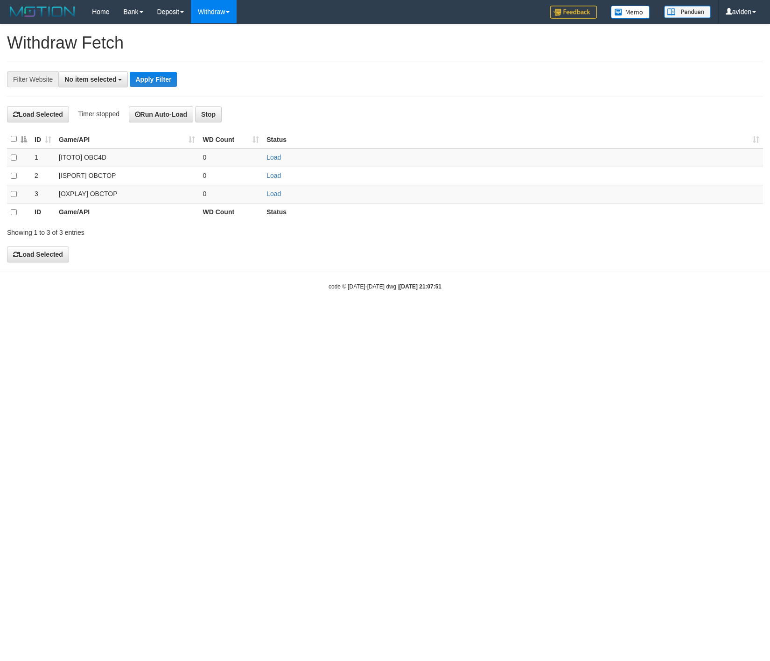 The width and height of the screenshot is (770, 661). What do you see at coordinates (43, 194) in the screenshot?
I see `td: 3` at bounding box center [43, 194].